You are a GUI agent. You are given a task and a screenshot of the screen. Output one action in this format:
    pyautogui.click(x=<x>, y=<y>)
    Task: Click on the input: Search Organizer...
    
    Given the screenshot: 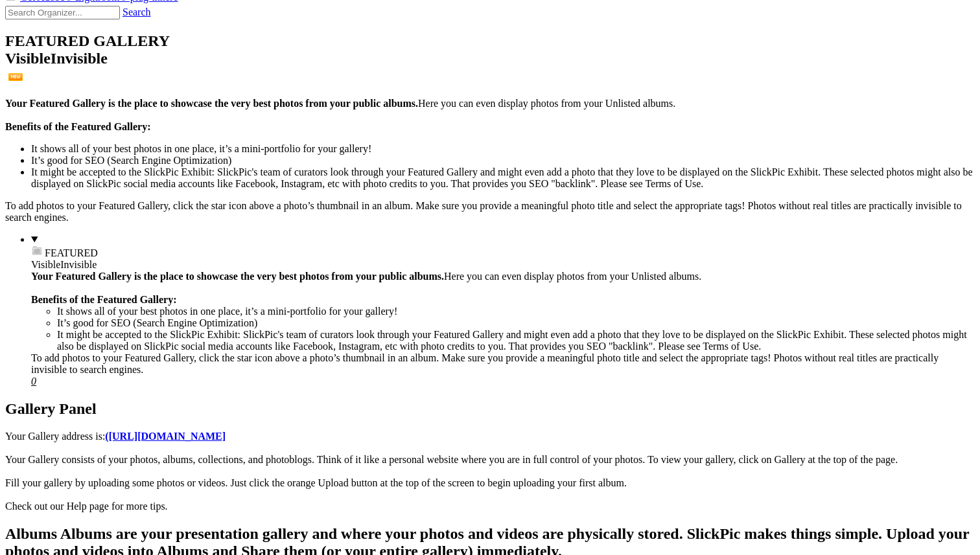 What is the action you would take?
    pyautogui.click(x=62, y=13)
    